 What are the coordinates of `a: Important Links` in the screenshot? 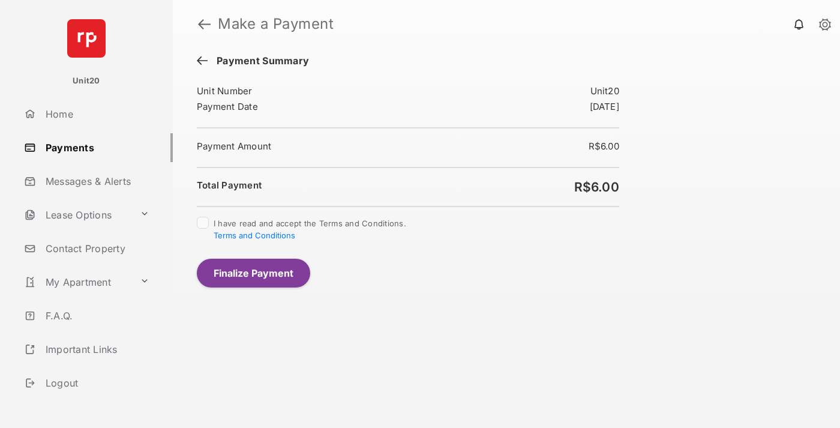 It's located at (86, 349).